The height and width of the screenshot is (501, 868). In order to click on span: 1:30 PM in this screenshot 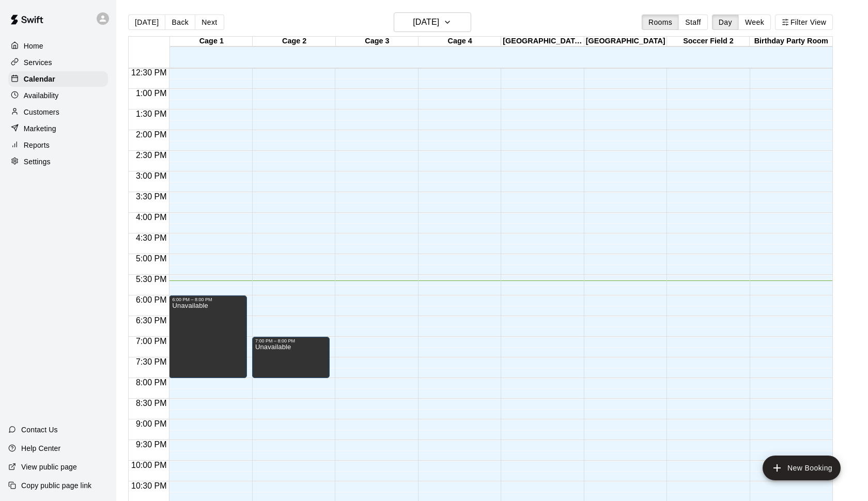, I will do `click(152, 114)`.